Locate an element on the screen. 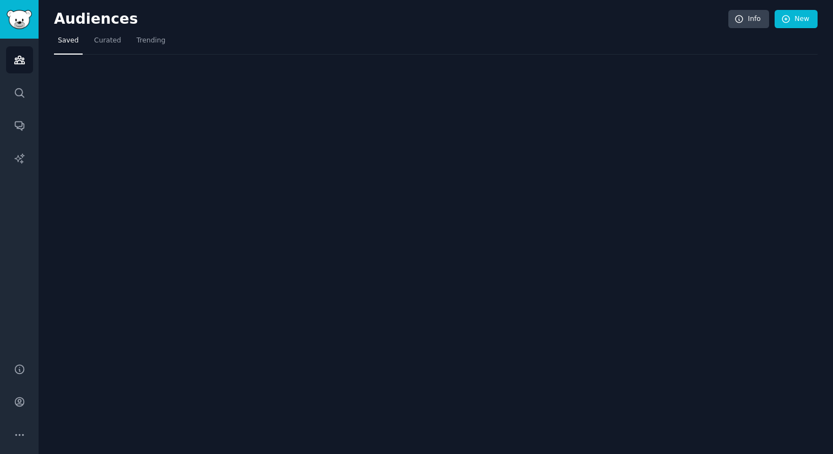 The width and height of the screenshot is (833, 454). span: Trending is located at coordinates (151, 41).